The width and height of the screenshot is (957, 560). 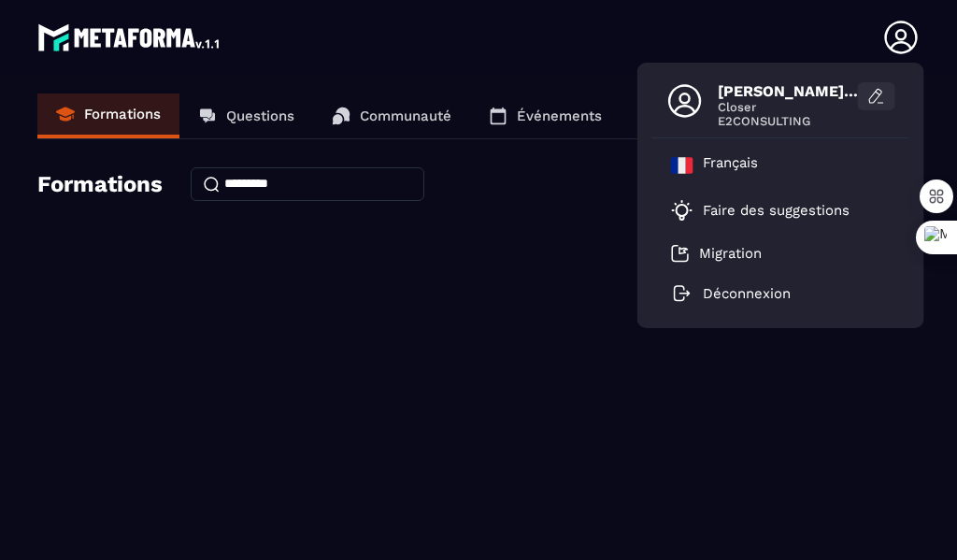 What do you see at coordinates (260, 116) in the screenshot?
I see `p: Questions` at bounding box center [260, 116].